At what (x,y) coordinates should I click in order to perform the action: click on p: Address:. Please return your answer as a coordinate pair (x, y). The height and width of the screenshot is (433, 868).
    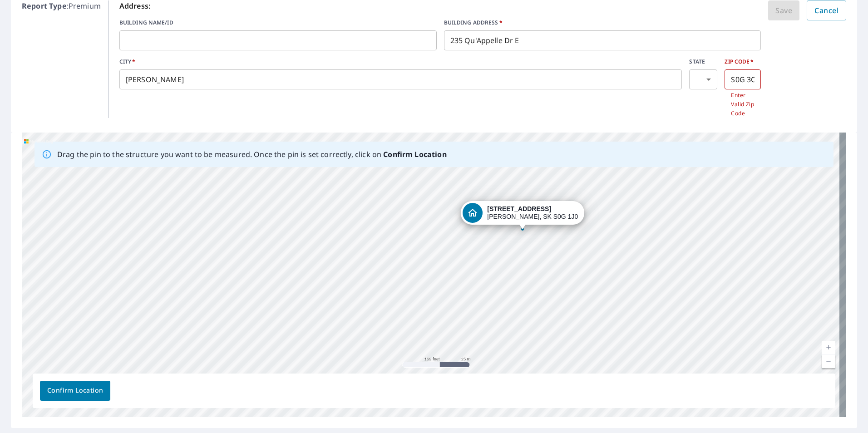
    Looking at the image, I should click on (440, 6).